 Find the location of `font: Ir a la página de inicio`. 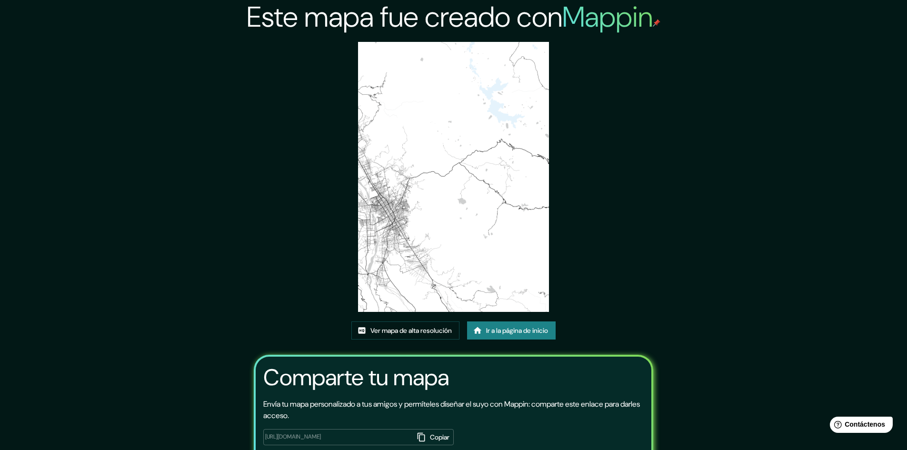

font: Ir a la página de inicio is located at coordinates (517, 330).